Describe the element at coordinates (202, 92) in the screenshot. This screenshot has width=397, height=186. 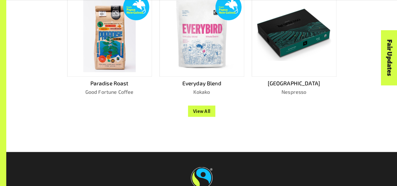
I see `p: Kokako` at that location.